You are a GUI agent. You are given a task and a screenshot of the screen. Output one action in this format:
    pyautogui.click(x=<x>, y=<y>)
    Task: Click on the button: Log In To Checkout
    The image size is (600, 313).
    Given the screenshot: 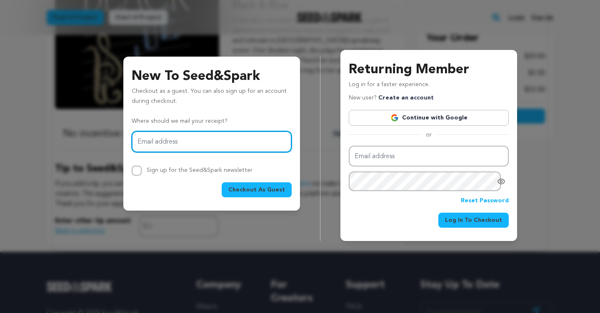 What is the action you would take?
    pyautogui.click(x=473, y=220)
    